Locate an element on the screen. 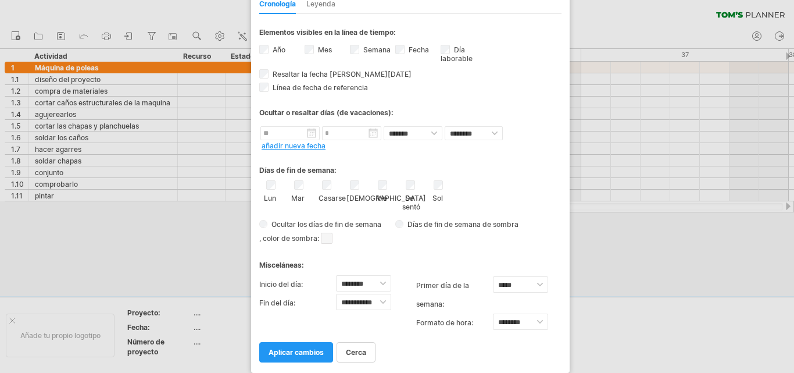 Image resolution: width=794 pixels, height=373 pixels. font: cerca is located at coordinates (356, 352).